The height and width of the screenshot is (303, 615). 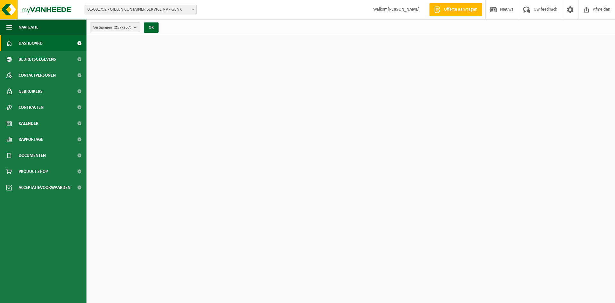 I want to click on span: Vestigingen, so click(x=112, y=28).